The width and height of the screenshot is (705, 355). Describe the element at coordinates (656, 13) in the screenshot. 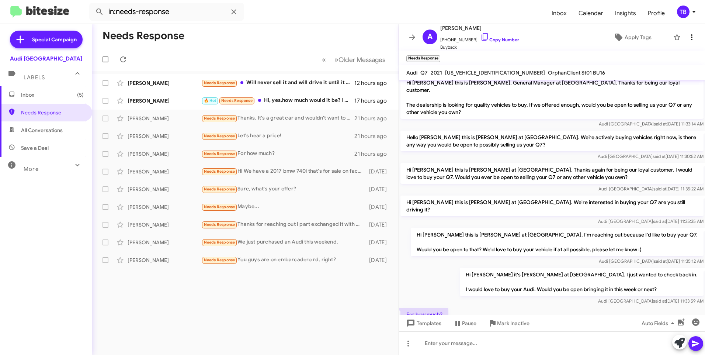

I see `span: Profile` at that location.